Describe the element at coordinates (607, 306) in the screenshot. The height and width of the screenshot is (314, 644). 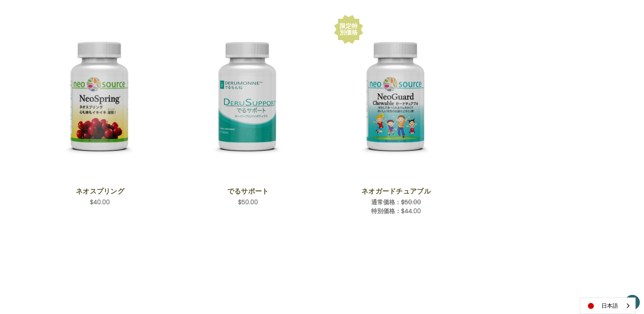
I see `div: Language` at that location.